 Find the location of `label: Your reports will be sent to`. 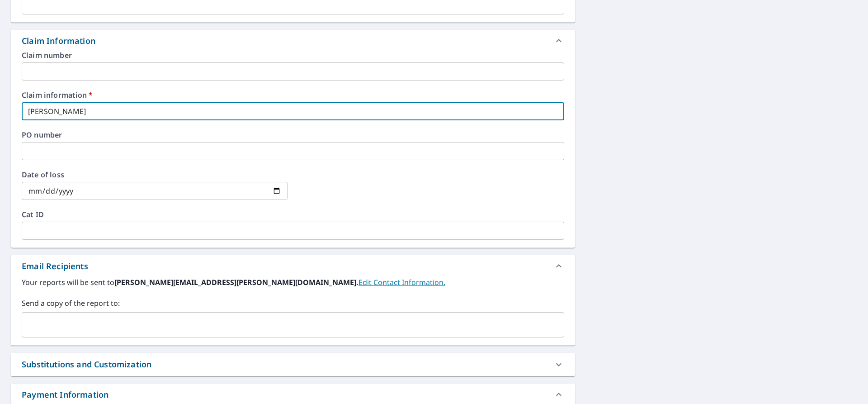

label: Your reports will be sent to is located at coordinates (293, 282).